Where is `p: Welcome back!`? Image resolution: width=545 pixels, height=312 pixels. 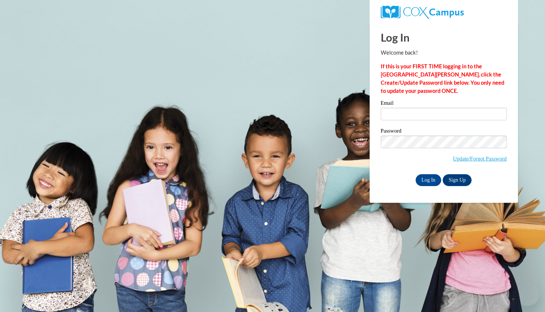 p: Welcome back! is located at coordinates (444, 53).